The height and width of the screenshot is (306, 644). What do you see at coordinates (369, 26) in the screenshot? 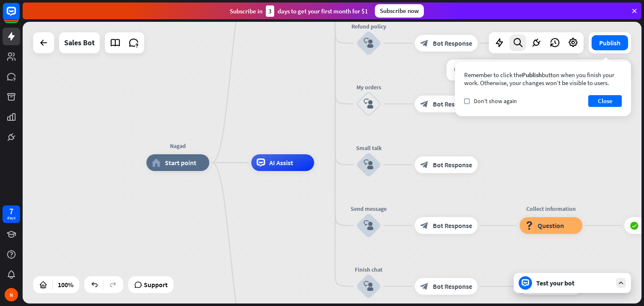
I see `div: Refund policy` at bounding box center [369, 26].